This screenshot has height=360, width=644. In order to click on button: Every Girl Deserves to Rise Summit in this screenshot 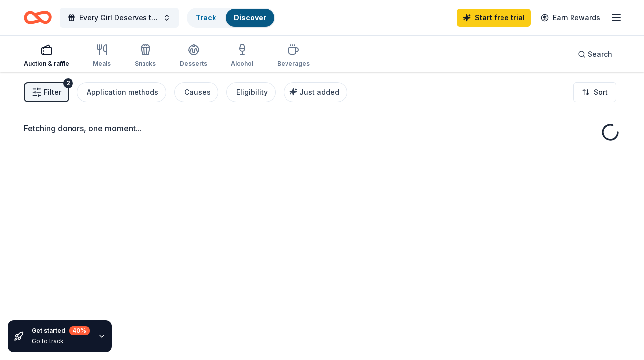, I will do `click(119, 18)`.